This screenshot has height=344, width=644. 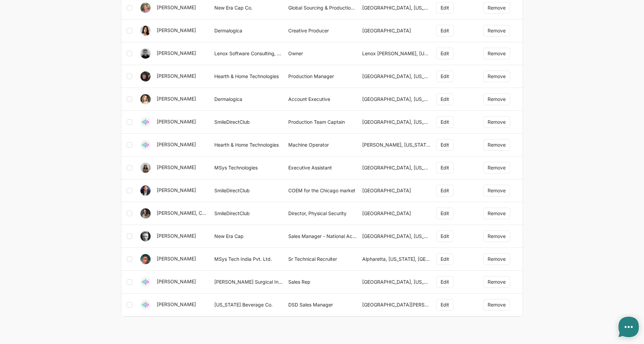 I want to click on td: Sales Rep, so click(x=322, y=282).